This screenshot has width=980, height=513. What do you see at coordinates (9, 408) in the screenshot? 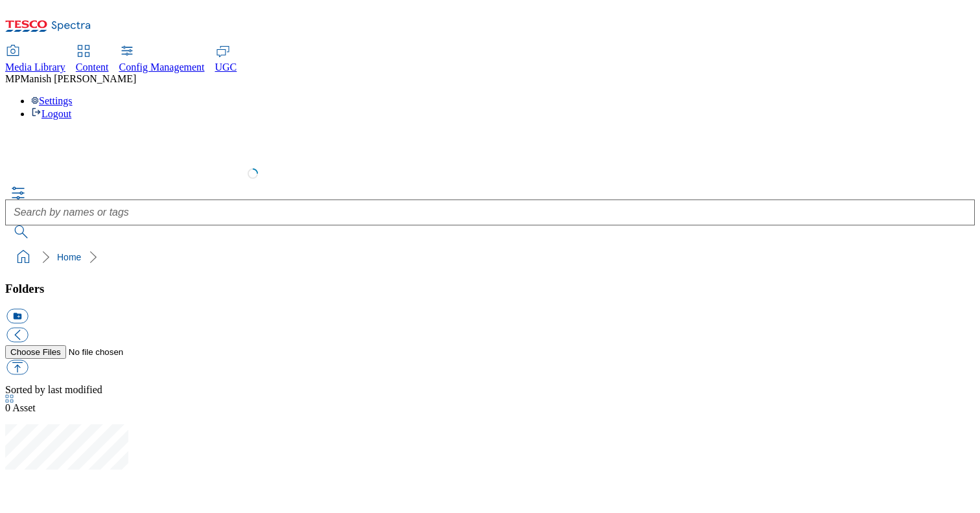
I see `span: 0` at bounding box center [9, 408].